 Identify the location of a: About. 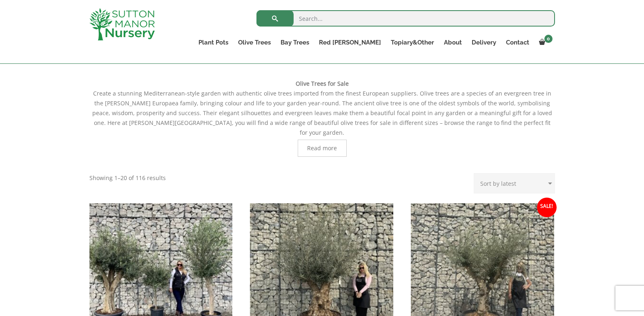
(453, 42).